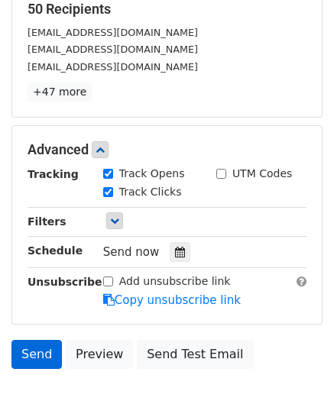 The height and width of the screenshot is (414, 334). What do you see at coordinates (53, 174) in the screenshot?
I see `strong: Tracking` at bounding box center [53, 174].